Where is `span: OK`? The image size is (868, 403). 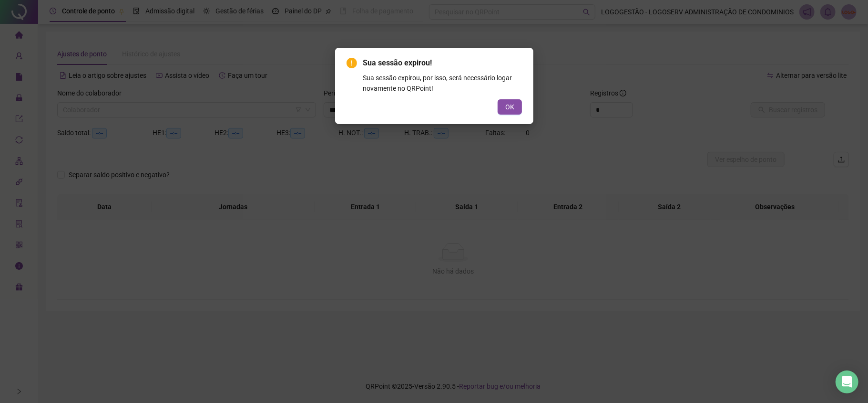
span: OK is located at coordinates (509, 107).